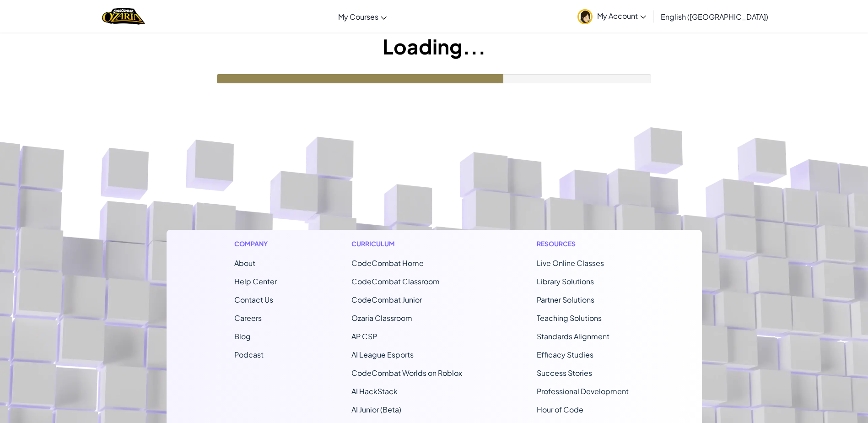  What do you see at coordinates (560, 409) in the screenshot?
I see `a: Hour of Code` at bounding box center [560, 409].